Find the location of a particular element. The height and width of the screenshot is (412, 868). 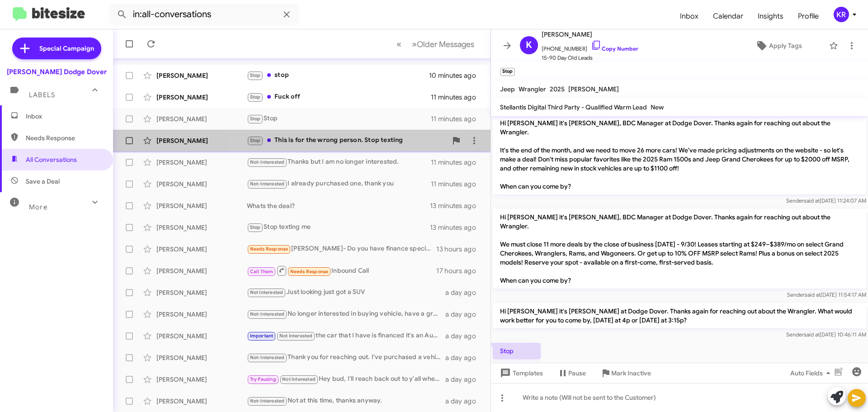

div: stop is located at coordinates (338, 75).